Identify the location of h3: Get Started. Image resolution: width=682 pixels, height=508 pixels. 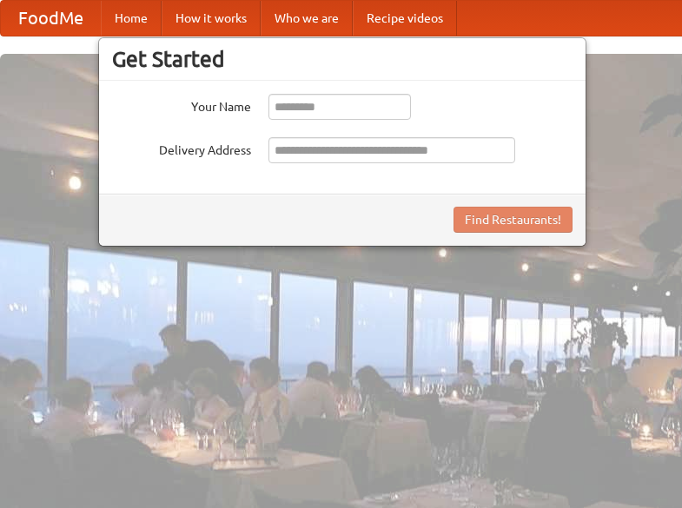
(342, 59).